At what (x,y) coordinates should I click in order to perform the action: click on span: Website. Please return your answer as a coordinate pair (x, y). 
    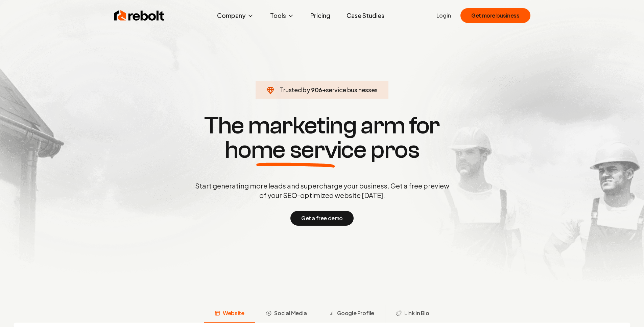
    Looking at the image, I should click on (233, 313).